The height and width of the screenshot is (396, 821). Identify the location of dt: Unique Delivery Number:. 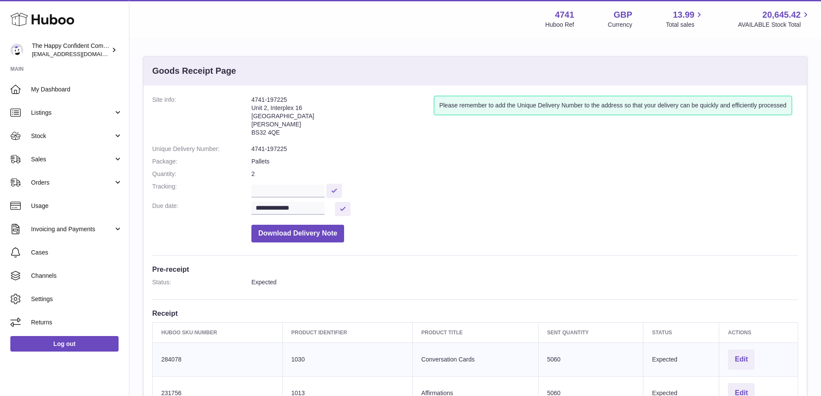
(202, 149).